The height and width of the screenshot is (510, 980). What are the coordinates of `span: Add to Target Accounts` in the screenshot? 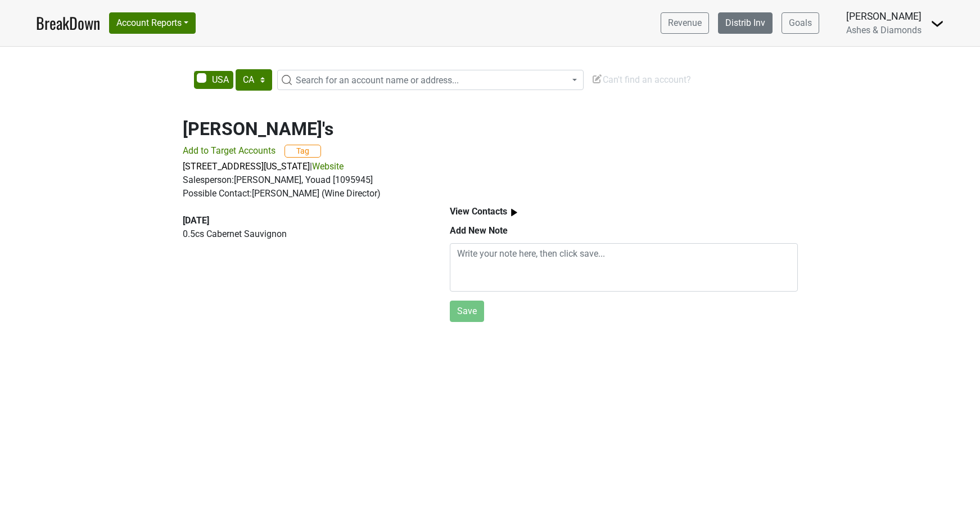 It's located at (229, 150).